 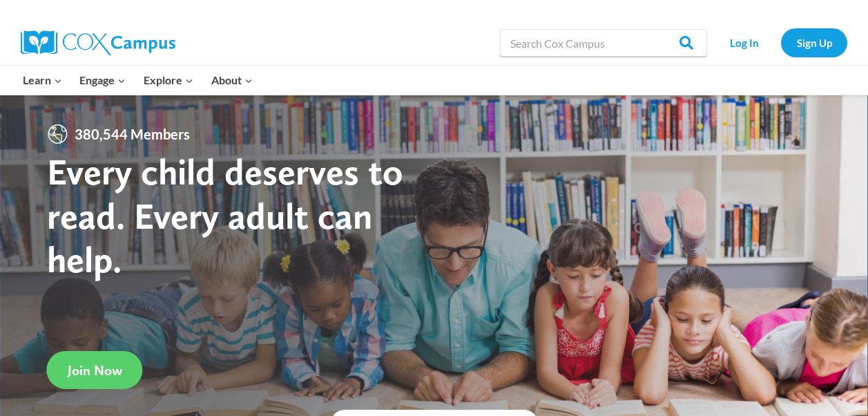 What do you see at coordinates (102, 80) in the screenshot?
I see `span: Engage` at bounding box center [102, 80].